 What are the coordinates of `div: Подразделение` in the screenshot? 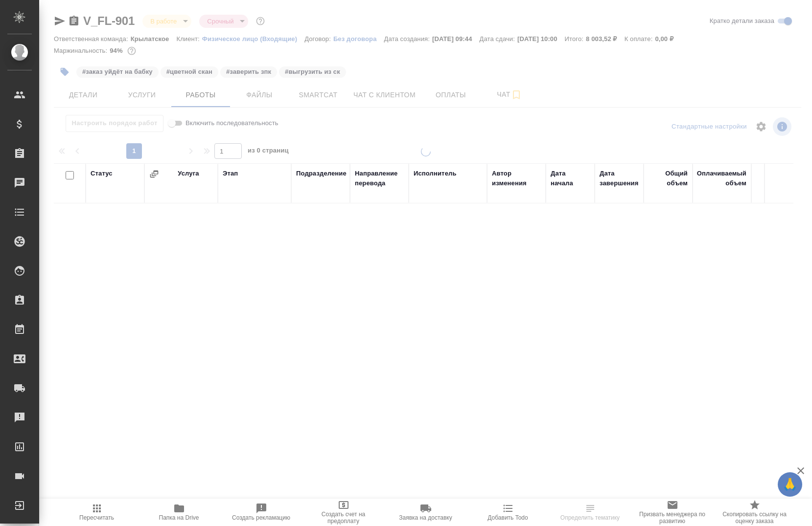 It's located at (321, 173).